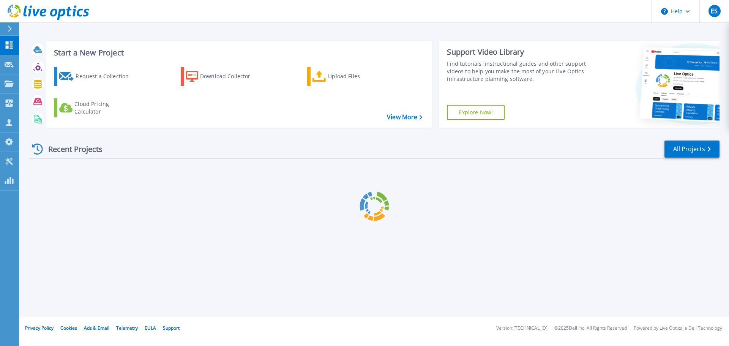  Describe the element at coordinates (475, 112) in the screenshot. I see `a: Explore Now!` at that location.